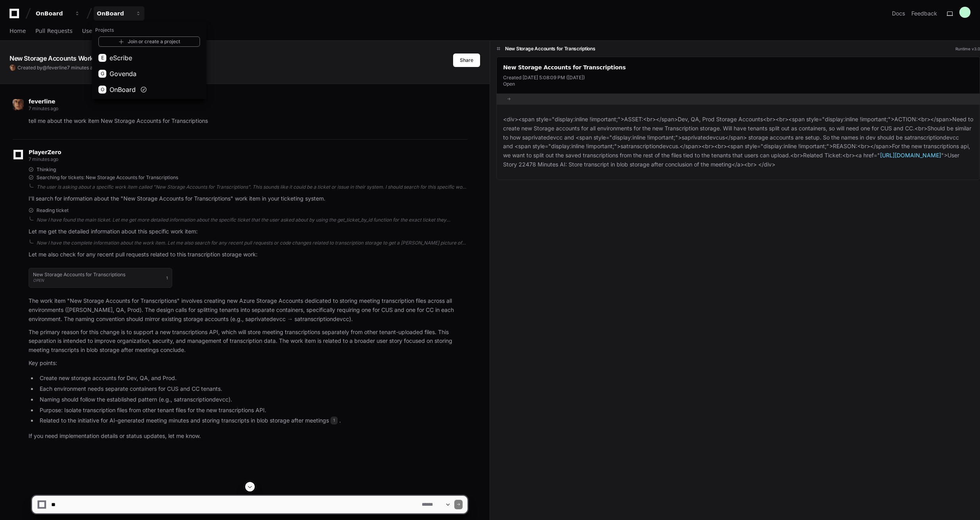  I want to click on button: Share, so click(467, 60).